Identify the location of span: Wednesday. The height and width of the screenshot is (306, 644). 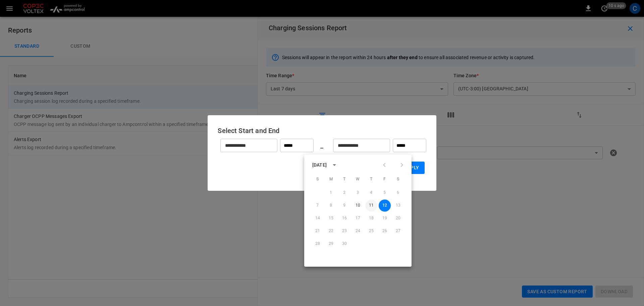
(358, 179).